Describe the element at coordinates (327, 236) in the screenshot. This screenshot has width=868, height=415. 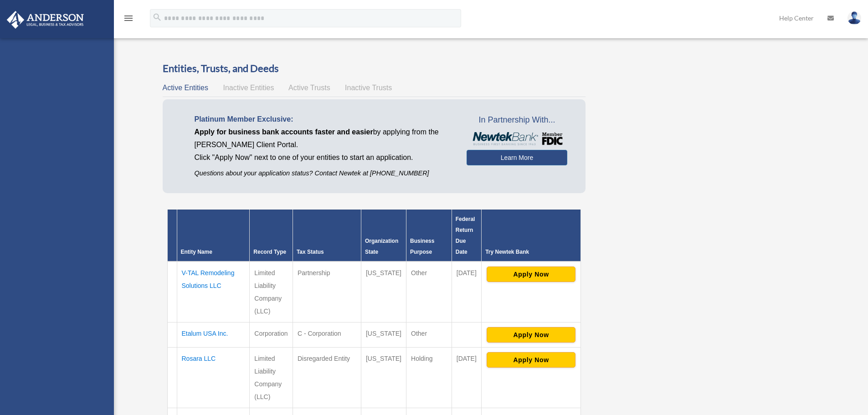
I see `th: Tax Status` at that location.